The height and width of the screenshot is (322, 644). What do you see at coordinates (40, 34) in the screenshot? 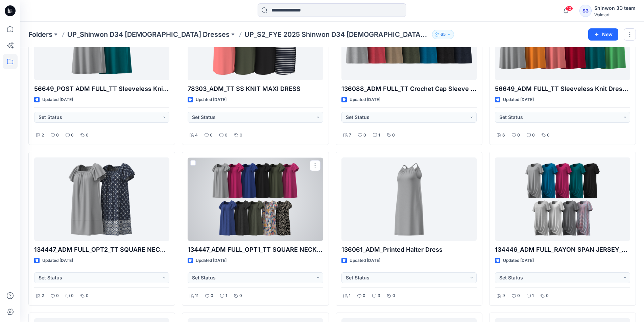
I see `a: Folders` at bounding box center [40, 34].